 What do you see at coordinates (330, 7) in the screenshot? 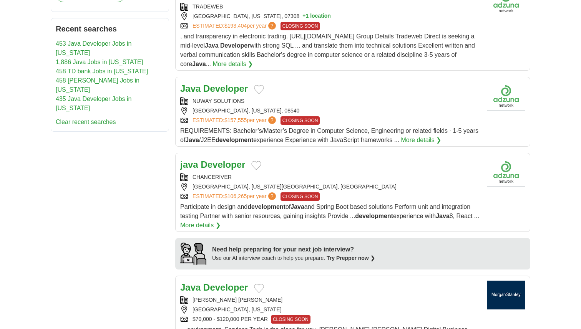
I see `div: TRADEWEB` at bounding box center [330, 7].